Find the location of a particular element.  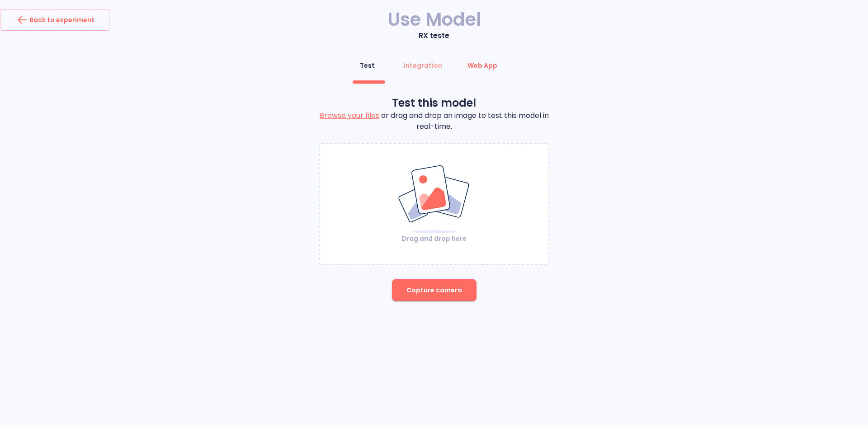

img: Cover is located at coordinates (434, 199).